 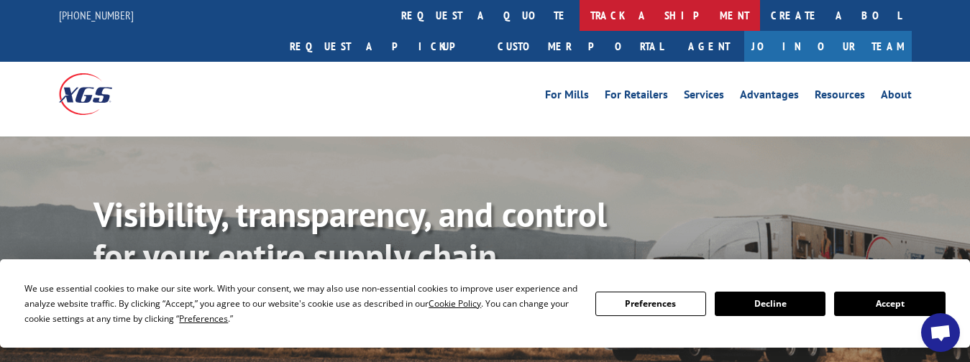 I want to click on a: For Retailers, so click(x=636, y=97).